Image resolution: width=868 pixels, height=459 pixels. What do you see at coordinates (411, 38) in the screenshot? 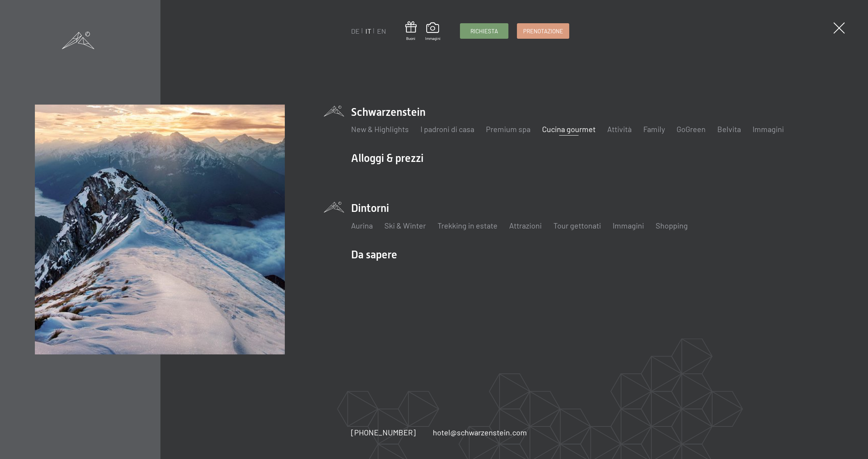
I see `span: Buoni` at bounding box center [411, 38].